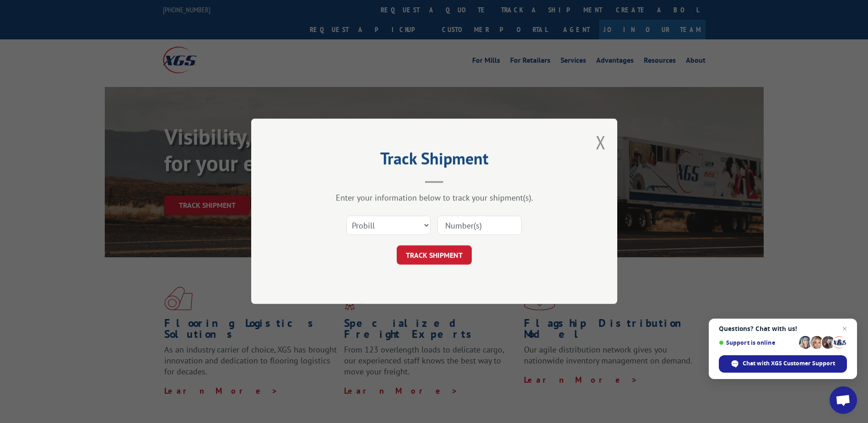 The width and height of the screenshot is (868, 423). Describe the element at coordinates (601, 142) in the screenshot. I see `button: Close modal` at that location.